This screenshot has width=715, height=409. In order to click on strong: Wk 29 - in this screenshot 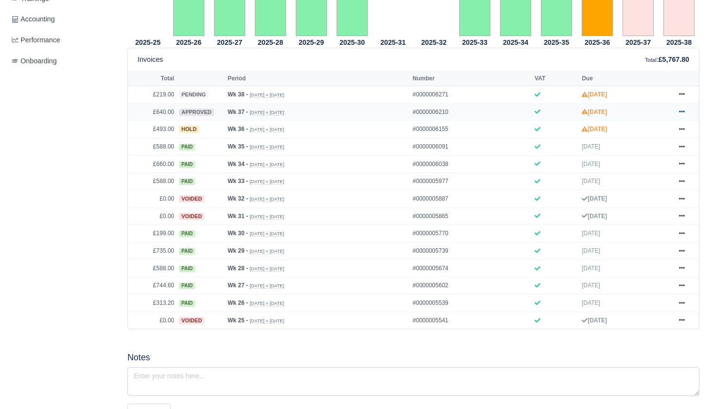, I will do `click(238, 251)`.